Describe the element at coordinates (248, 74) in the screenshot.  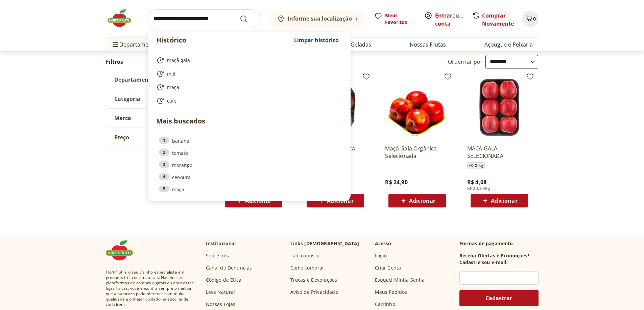
I see `a: mel` at that location.